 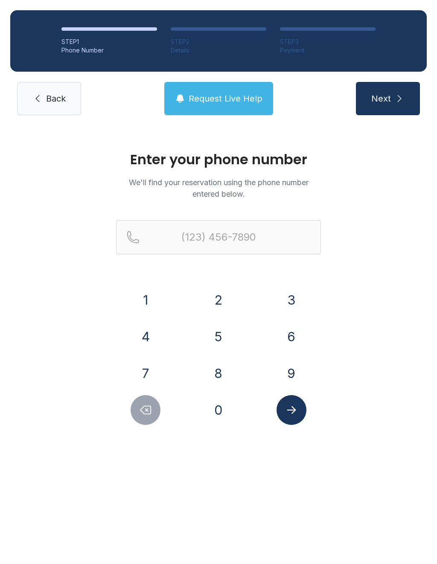 I want to click on div: STEP 2, so click(x=219, y=42).